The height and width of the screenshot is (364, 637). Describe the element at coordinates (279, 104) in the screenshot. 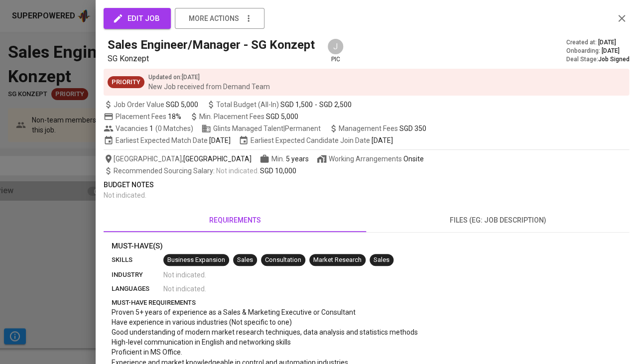

I see `span: Total Budget (All-In)` at that location.